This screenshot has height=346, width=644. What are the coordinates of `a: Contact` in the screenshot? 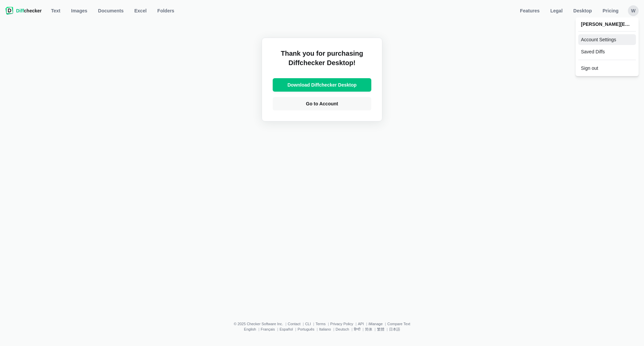 It's located at (294, 324).